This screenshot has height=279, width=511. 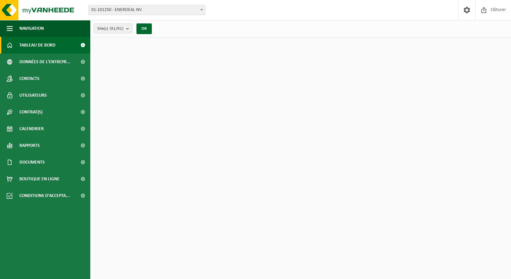 What do you see at coordinates (31, 129) in the screenshot?
I see `span: Calendrier` at bounding box center [31, 129].